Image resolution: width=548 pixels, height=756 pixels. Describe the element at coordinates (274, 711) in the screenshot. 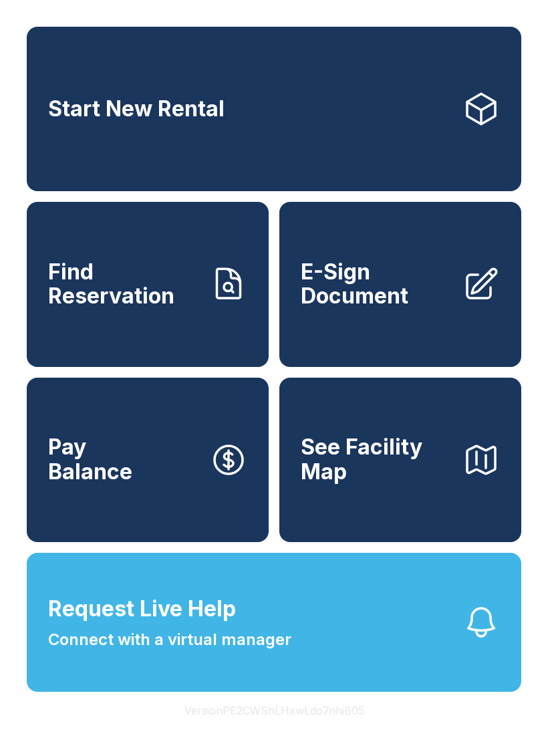

I see `button: VersionPE2CWShLHxwLdo7nhiB05` at that location.